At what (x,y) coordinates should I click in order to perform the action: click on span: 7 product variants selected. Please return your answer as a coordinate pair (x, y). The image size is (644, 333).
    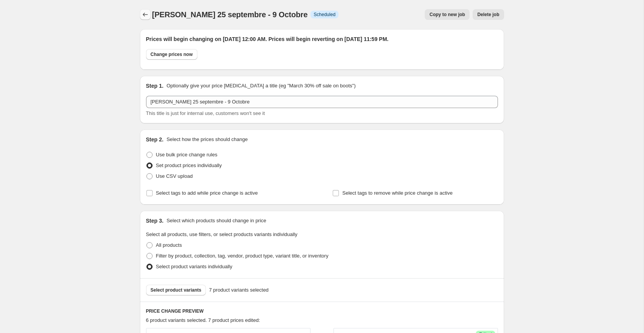
    Looking at the image, I should click on (239, 290).